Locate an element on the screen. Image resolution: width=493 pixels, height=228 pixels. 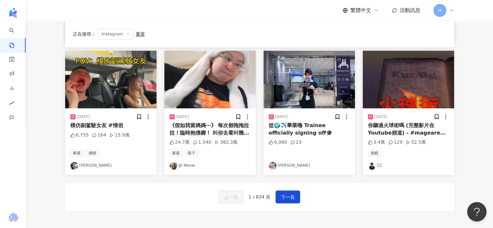
span: 遊戲 is located at coordinates (374, 153).